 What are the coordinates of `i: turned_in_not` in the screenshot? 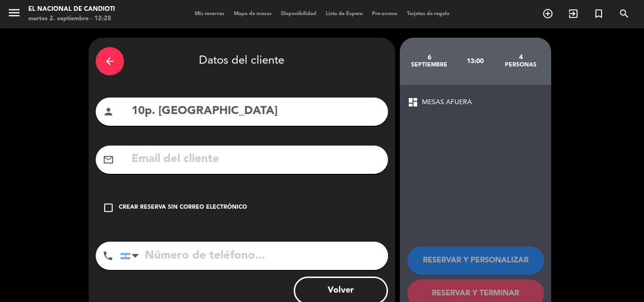 It's located at (599, 13).